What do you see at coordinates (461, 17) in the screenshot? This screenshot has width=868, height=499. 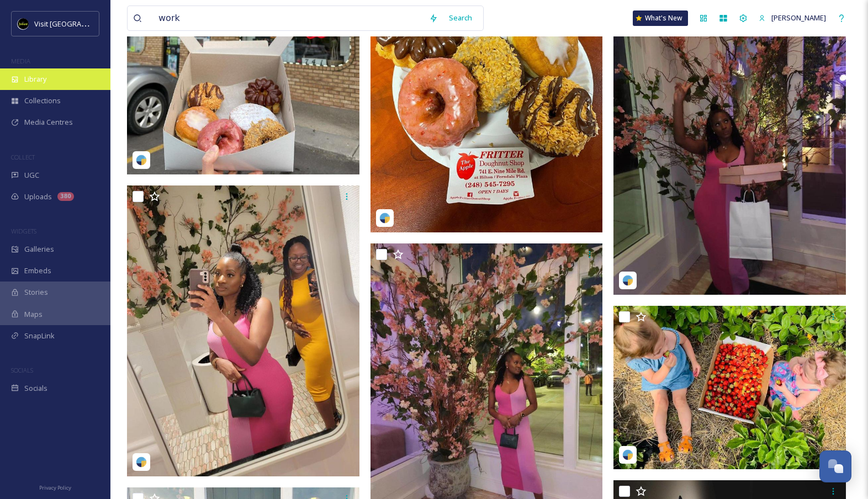 I see `div: Search` at bounding box center [461, 17].